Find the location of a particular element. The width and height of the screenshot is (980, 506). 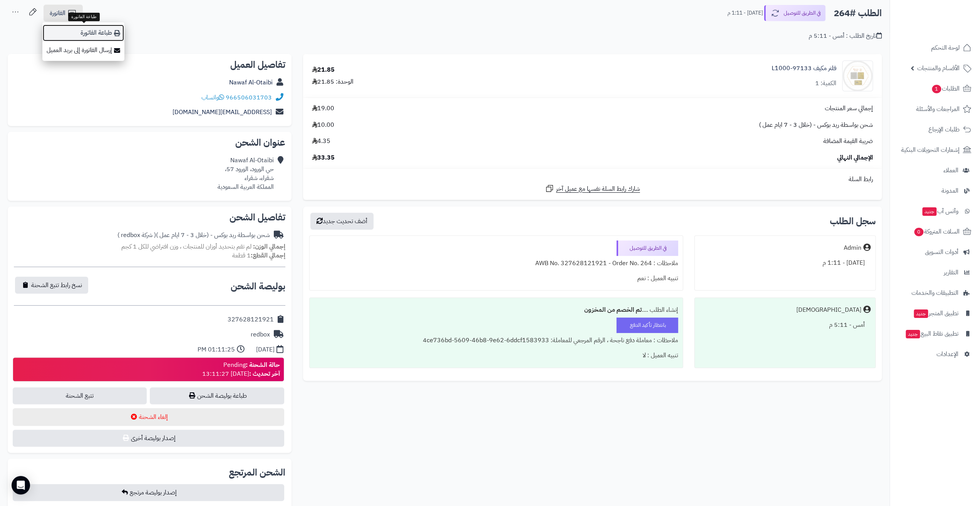

span: المدونة is located at coordinates (950, 191).